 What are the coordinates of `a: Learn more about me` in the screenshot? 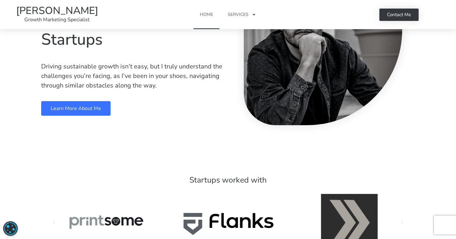 It's located at (76, 108).